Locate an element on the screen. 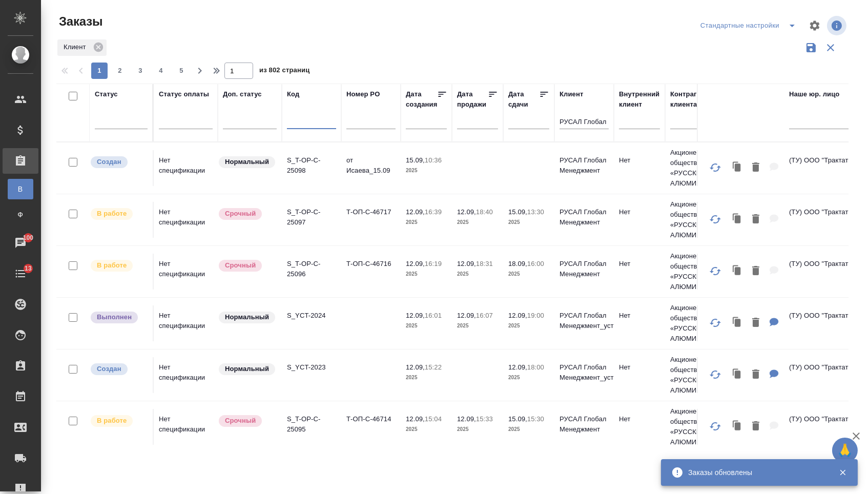 This screenshot has width=868, height=494. div: Статус оплаты is located at coordinates (184, 94).